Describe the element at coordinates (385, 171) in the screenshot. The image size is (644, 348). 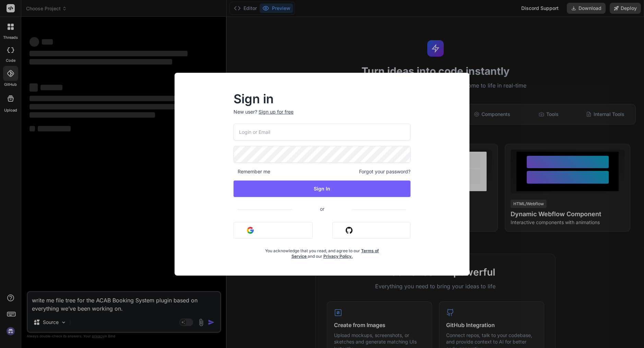
I see `span: Forgot your password?` at that location.